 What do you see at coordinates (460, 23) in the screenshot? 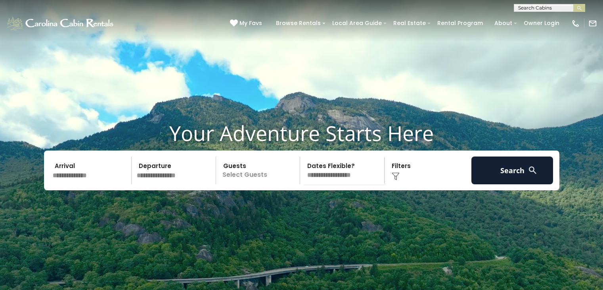
I see `a: Rental Program` at bounding box center [460, 23].